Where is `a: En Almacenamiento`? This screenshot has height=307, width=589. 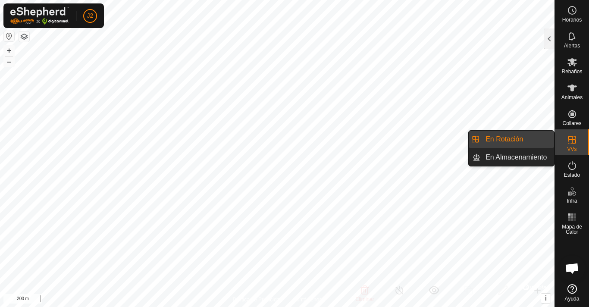
a: En Almacenamiento is located at coordinates (517, 157).